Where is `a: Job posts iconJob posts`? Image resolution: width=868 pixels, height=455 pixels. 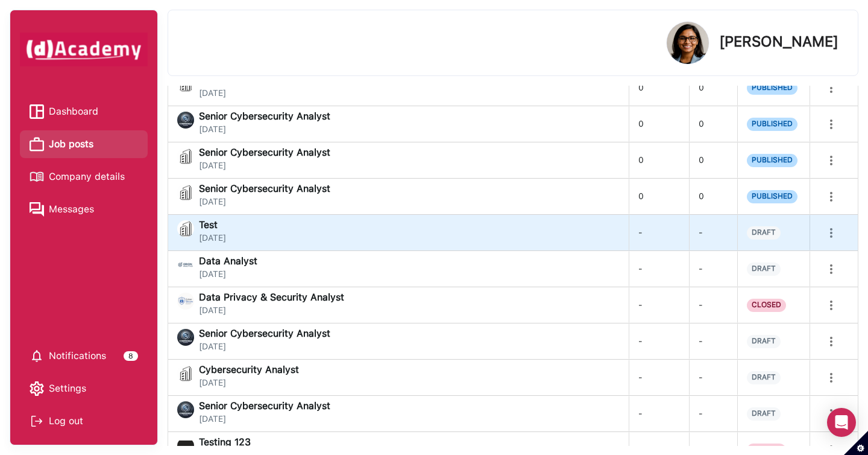 a: Job posts iconJob posts is located at coordinates (84, 145).